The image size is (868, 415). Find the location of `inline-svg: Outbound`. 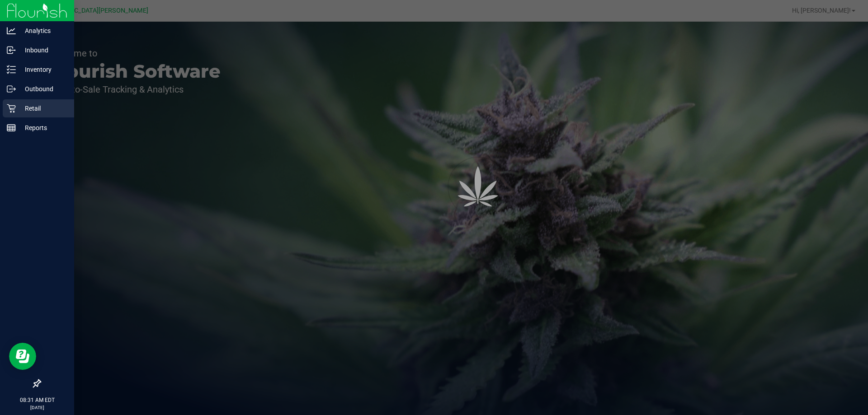

inline-svg: Outbound is located at coordinates (12, 89).